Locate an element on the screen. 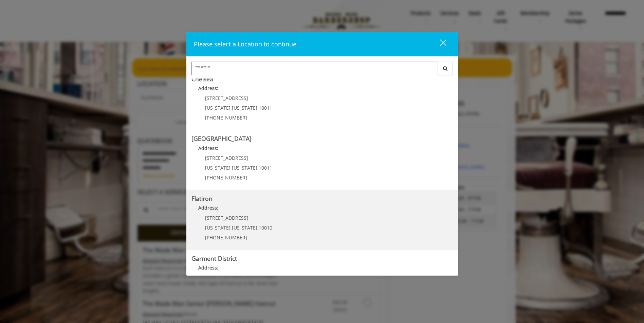  b: Garment District is located at coordinates (214, 259).